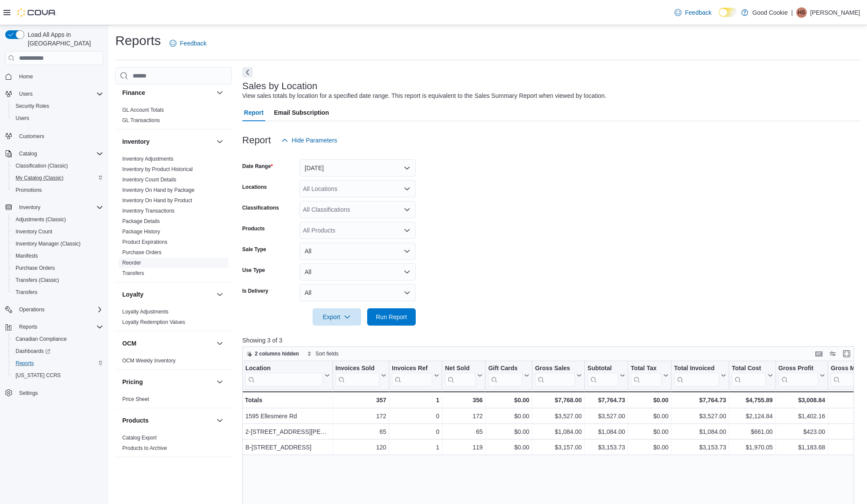 The width and height of the screenshot is (867, 504). Describe the element at coordinates (700, 376) in the screenshot. I see `button: Total Invoiced` at that location.